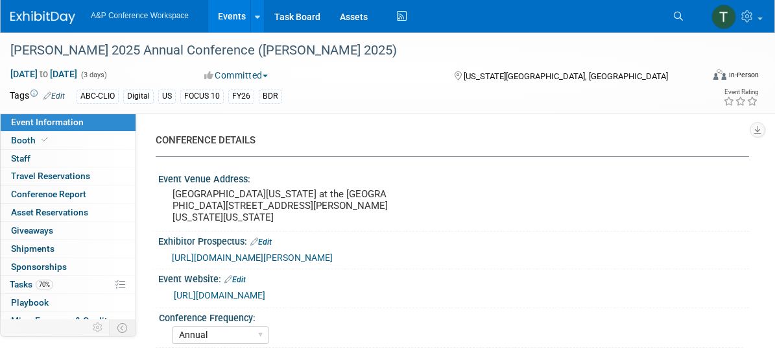  I want to click on span: 70%, so click(44, 284).